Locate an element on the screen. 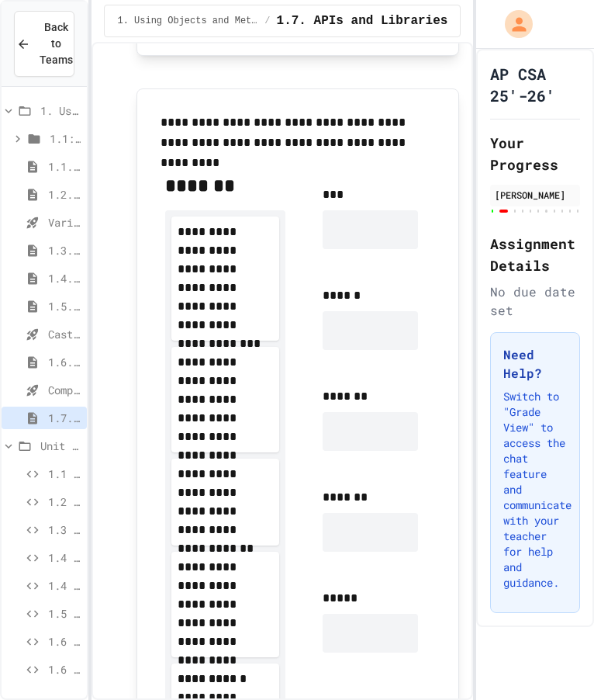 This screenshot has height=700, width=594. span: 1.6 Easy - Health Tracker is located at coordinates (65, 641).